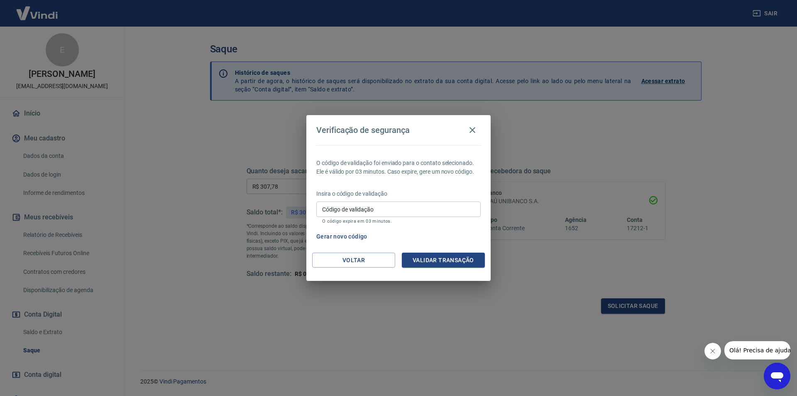  I want to click on p: Insira o código de validação, so click(398, 193).